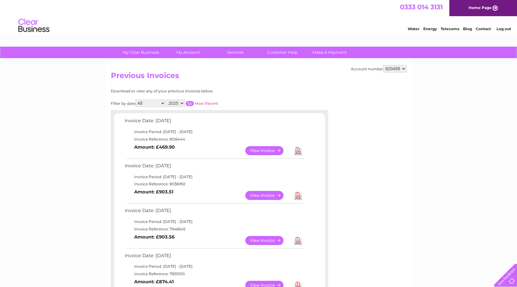  I want to click on td: Invoice Reference: 7855100, so click(214, 274).